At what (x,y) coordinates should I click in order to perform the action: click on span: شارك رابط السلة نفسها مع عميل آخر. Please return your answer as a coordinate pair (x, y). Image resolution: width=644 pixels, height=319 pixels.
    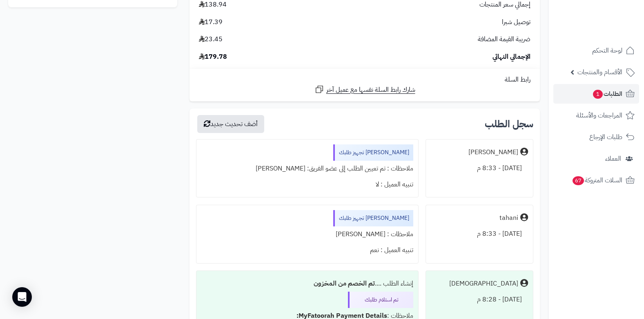
    Looking at the image, I should click on (371, 90).